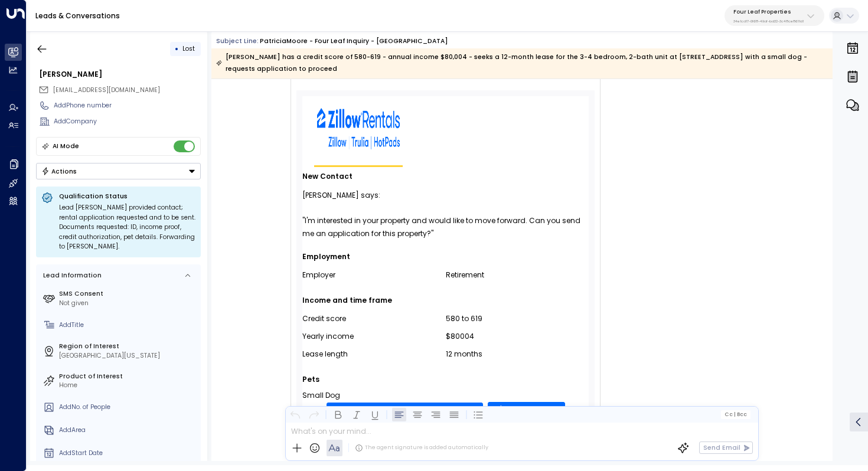 The width and height of the screenshot is (868, 471). Describe the element at coordinates (295, 414) in the screenshot. I see `button: Undo` at that location.